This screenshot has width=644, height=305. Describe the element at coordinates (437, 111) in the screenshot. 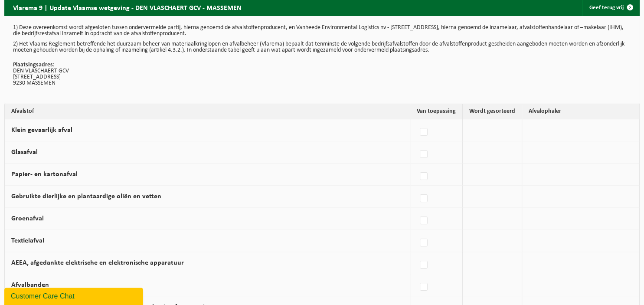

I see `th: Van toepassing` at that location.